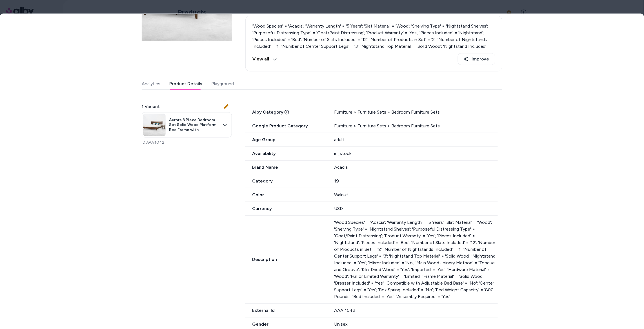  I want to click on div: in_stock, so click(415, 154).